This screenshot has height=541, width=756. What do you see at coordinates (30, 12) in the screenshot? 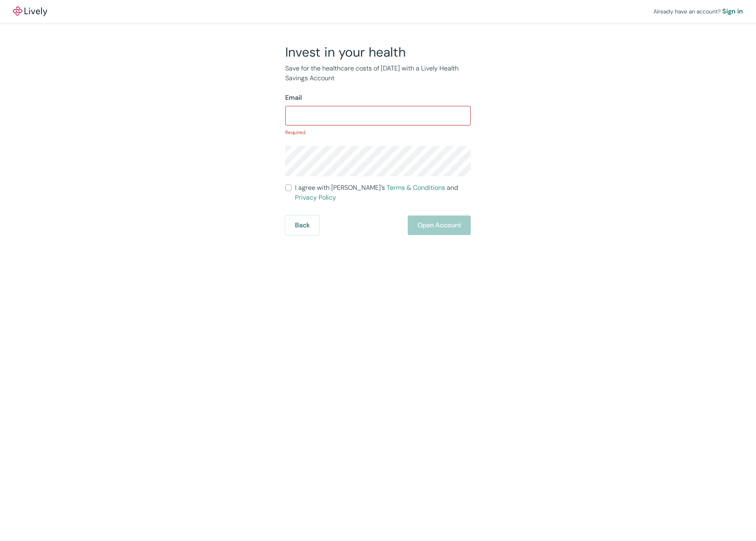
I see `a: LivelyLively` at bounding box center [30, 12].